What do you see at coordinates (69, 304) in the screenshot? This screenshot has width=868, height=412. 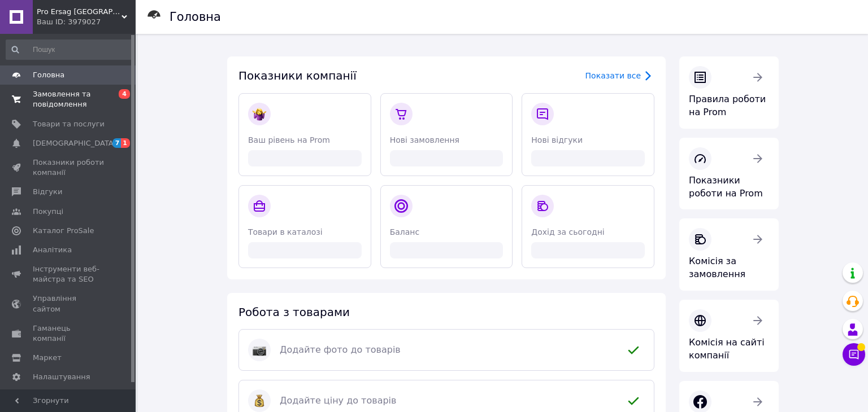 I see `span: Управління сайтом` at bounding box center [69, 304].